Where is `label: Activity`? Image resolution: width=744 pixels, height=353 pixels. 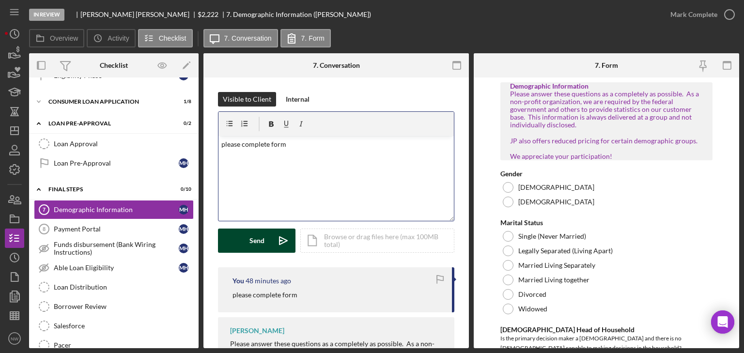 label: Activity is located at coordinates (118, 38).